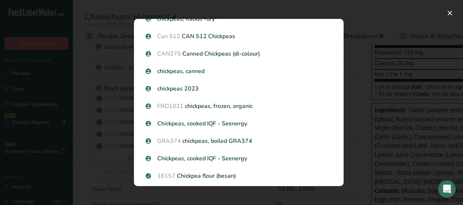  What do you see at coordinates (169, 141) in the screenshot?
I see `span: GRA374` at bounding box center [169, 141].